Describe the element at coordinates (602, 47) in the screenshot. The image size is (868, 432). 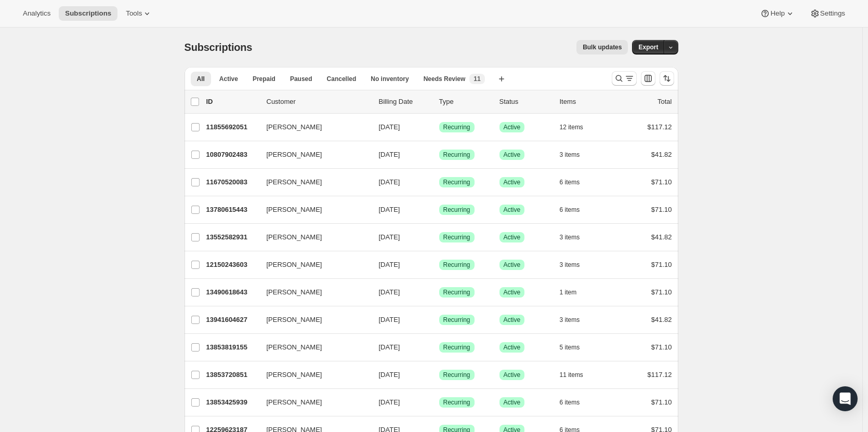
I see `span: Bulk updates` at that location.